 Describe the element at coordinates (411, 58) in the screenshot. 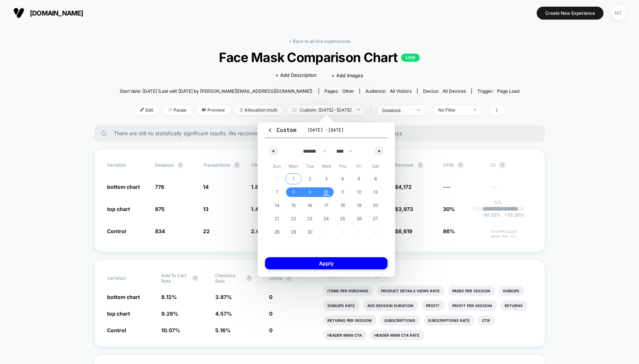

I see `p: LIVE` at that location.